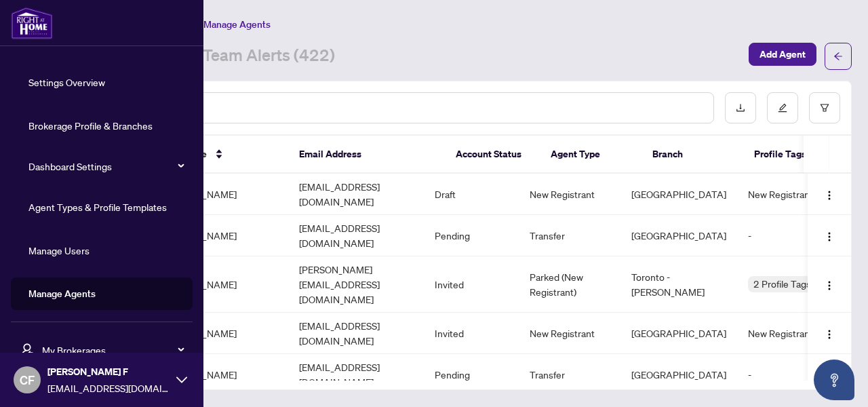 The height and width of the screenshot is (407, 868). What do you see at coordinates (740, 108) in the screenshot?
I see `span: download` at bounding box center [740, 108].